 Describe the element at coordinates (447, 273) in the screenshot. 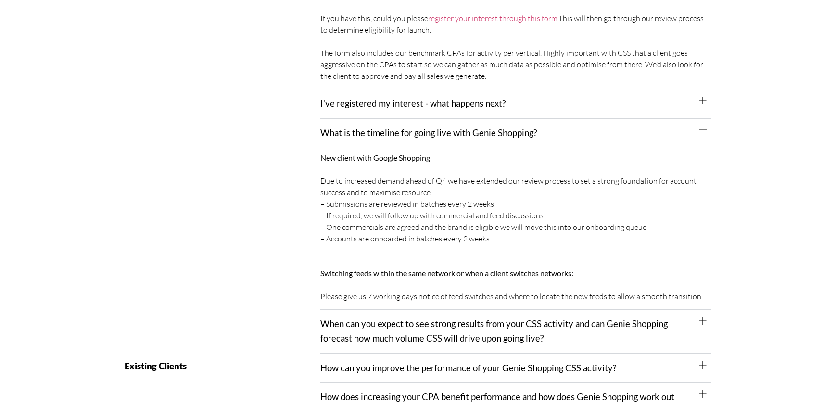

I see `b: Switching feeds within the same network or when a client switches networks:` at that location.